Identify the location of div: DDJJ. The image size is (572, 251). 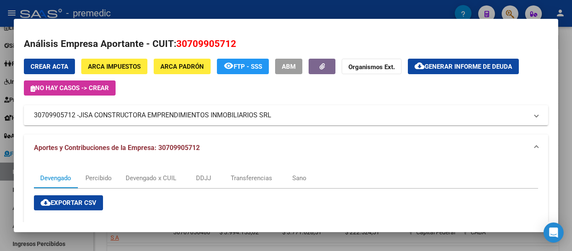
(203, 178).